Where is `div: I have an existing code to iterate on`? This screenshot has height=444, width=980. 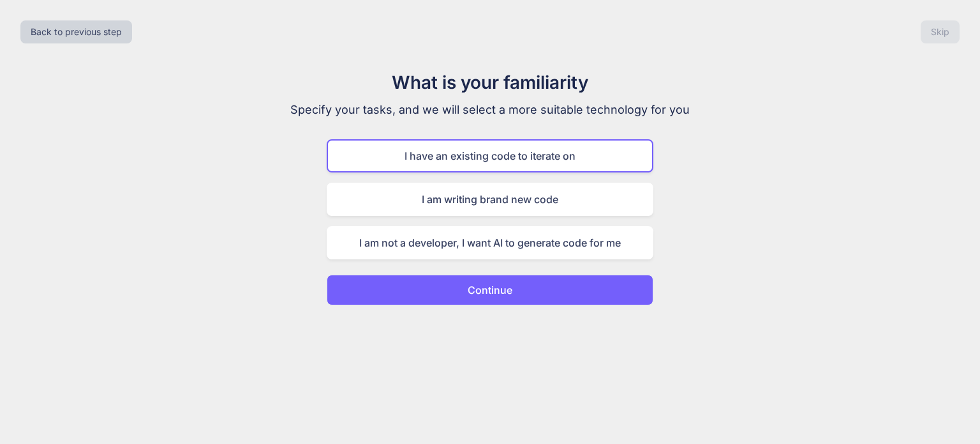
div: I have an existing code to iterate on is located at coordinates (490, 156).